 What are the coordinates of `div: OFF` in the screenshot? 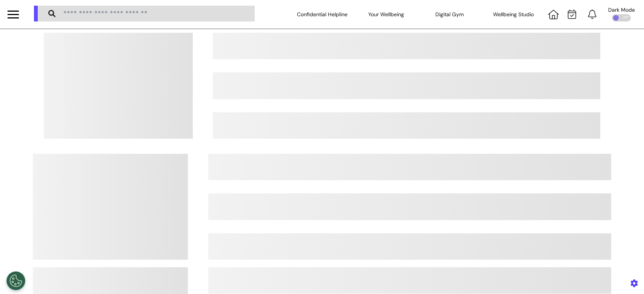 It's located at (621, 17).